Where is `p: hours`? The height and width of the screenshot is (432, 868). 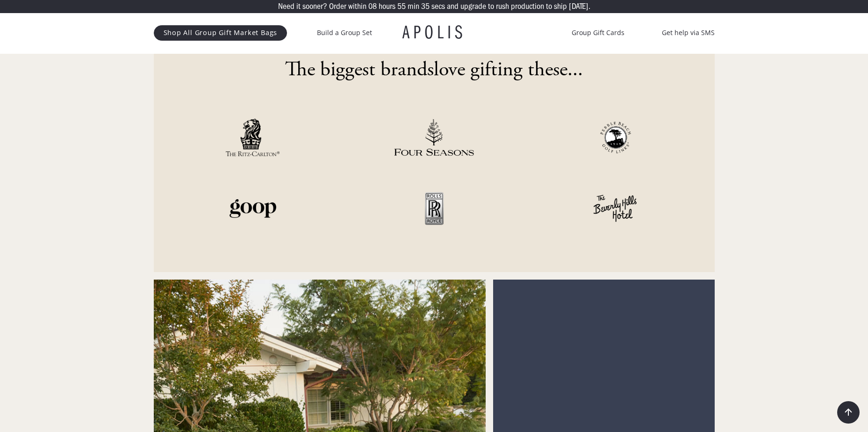 p: hours is located at coordinates (387, 6).